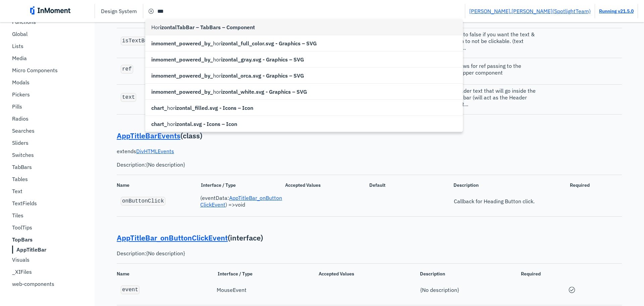 This screenshot has width=644, height=306. I want to click on p: Text, so click(17, 191).